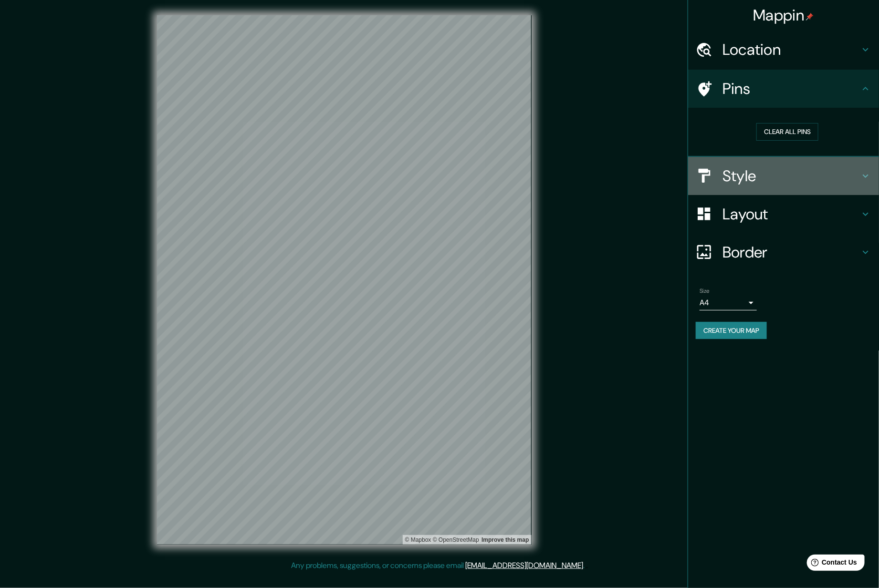 The width and height of the screenshot is (879, 588). What do you see at coordinates (791, 176) in the screenshot?
I see `h4: Style` at bounding box center [791, 176].